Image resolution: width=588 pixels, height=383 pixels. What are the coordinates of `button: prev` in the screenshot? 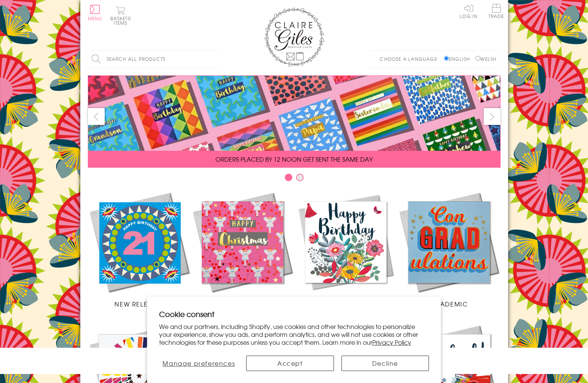 It's located at (96, 116).